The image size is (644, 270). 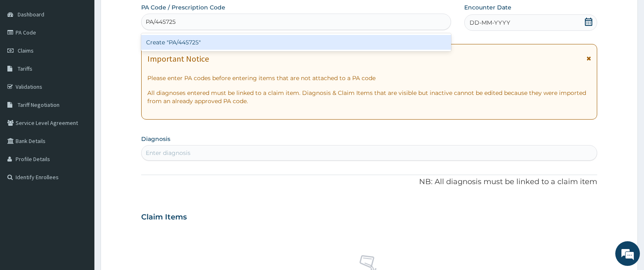 What do you see at coordinates (164, 217) in the screenshot?
I see `h3: Claim Items` at bounding box center [164, 217].